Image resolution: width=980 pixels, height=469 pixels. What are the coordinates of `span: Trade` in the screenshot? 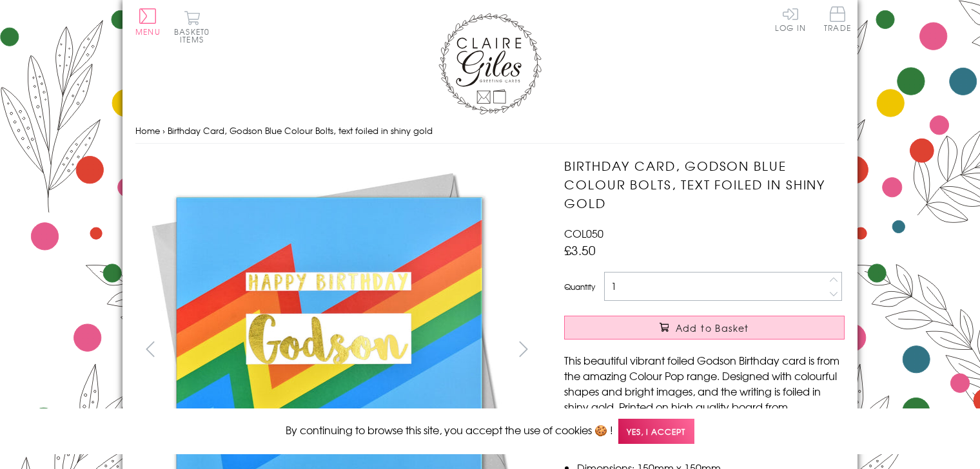 It's located at (838, 18).